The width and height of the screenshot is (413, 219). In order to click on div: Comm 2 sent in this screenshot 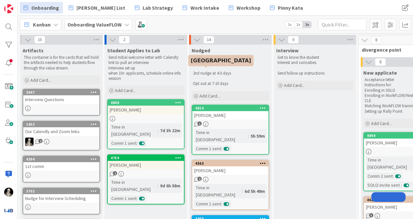, I will do `click(379, 176)`.